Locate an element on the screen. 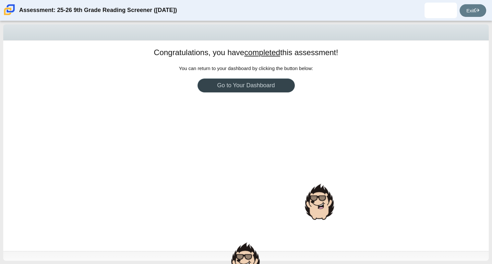 Image resolution: width=492 pixels, height=264 pixels. a: Carmen School of Science & Technology is located at coordinates (9, 15).